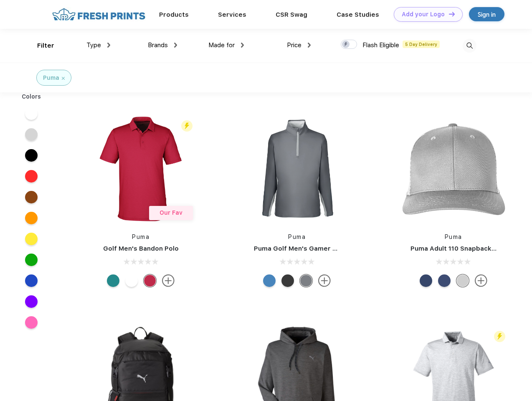 The image size is (532, 401). Describe the element at coordinates (45, 45) in the screenshot. I see `div: Filter` at that location.